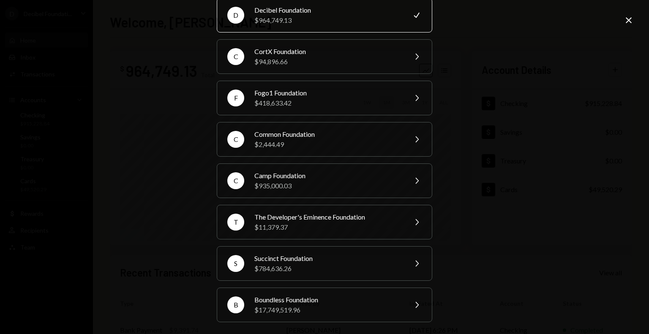 The height and width of the screenshot is (334, 649). I want to click on div: $784,636.26, so click(328, 269).